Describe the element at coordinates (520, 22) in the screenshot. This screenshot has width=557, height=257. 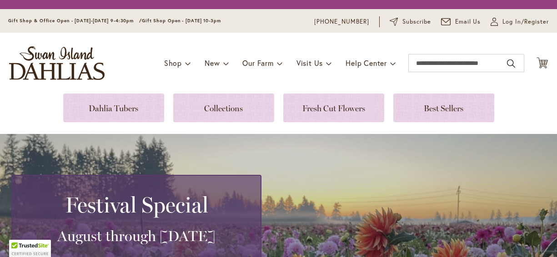
I see `a: Log In/Register` at that location.